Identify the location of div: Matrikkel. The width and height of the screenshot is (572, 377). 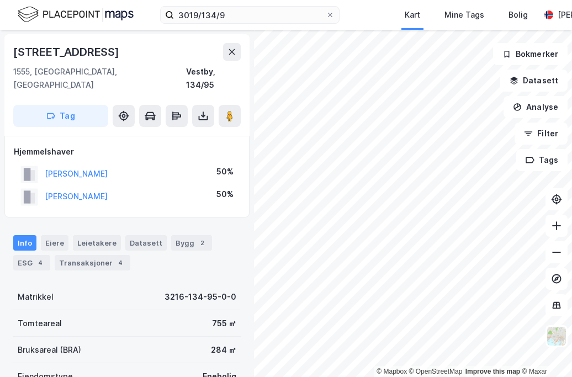
(35, 297).